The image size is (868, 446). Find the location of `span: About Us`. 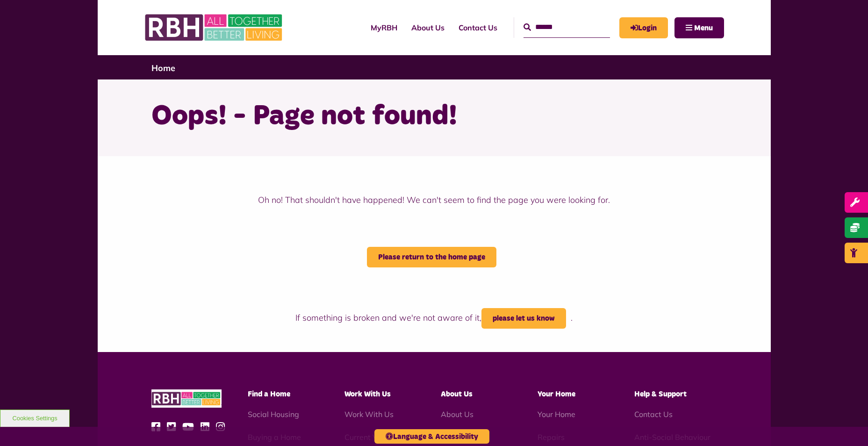

span: About Us is located at coordinates (457, 394).